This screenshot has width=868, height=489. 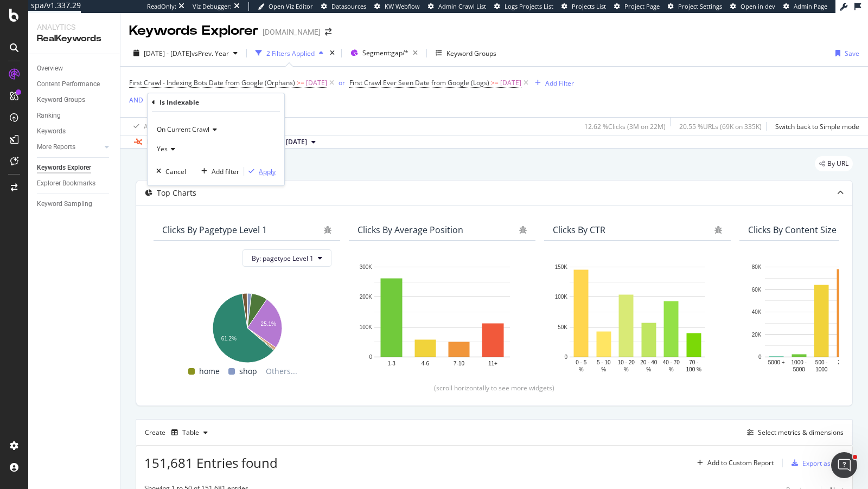 What do you see at coordinates (560, 83) in the screenshot?
I see `div: Add Filter` at bounding box center [560, 83].